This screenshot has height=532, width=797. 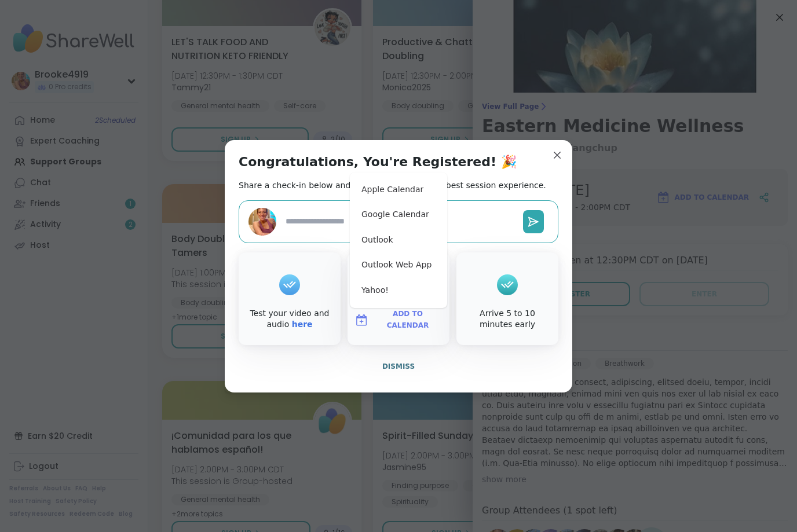 I want to click on span: Add to Calendar, so click(x=408, y=320).